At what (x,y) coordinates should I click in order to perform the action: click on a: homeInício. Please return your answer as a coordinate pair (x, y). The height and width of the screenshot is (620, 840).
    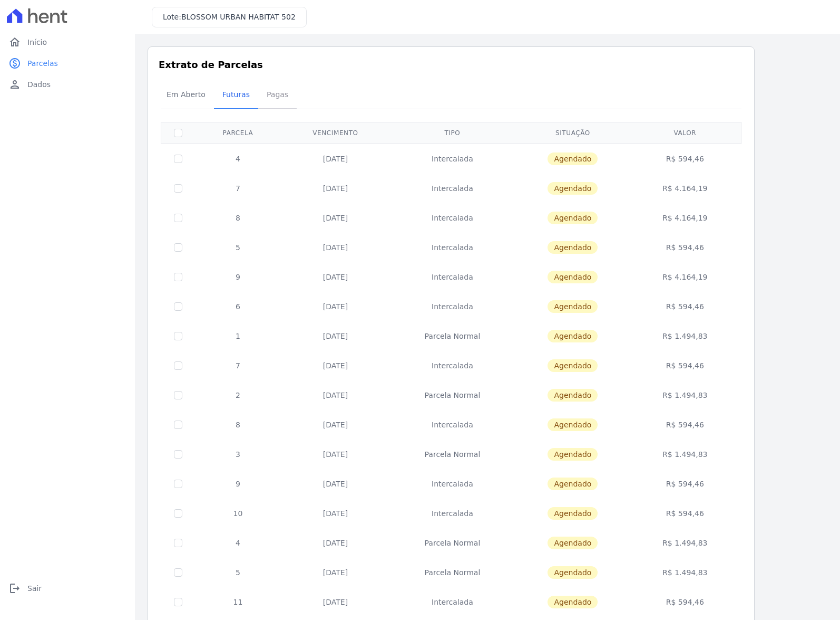
    Looking at the image, I should click on (67, 42).